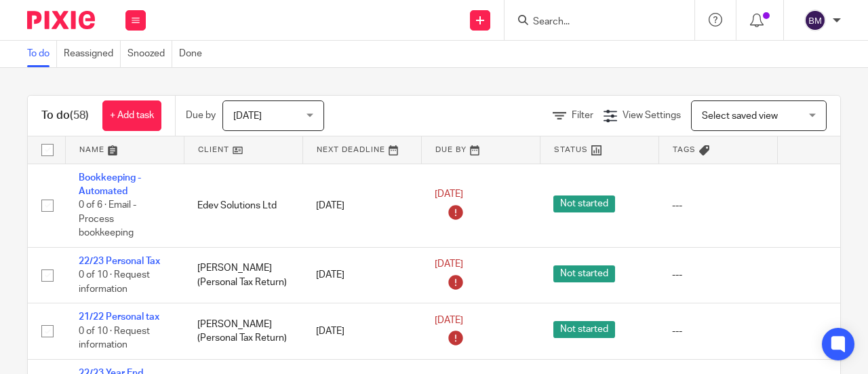 The width and height of the screenshot is (868, 374). I want to click on span: View Settings, so click(652, 115).